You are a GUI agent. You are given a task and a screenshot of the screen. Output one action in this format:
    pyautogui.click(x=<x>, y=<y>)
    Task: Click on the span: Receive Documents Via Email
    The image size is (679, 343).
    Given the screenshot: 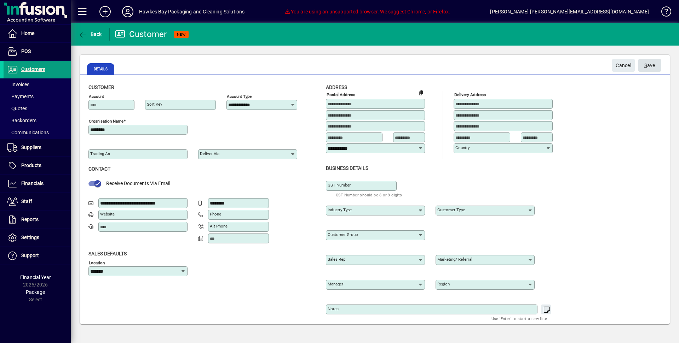 What is the action you would take?
    pyautogui.click(x=138, y=184)
    